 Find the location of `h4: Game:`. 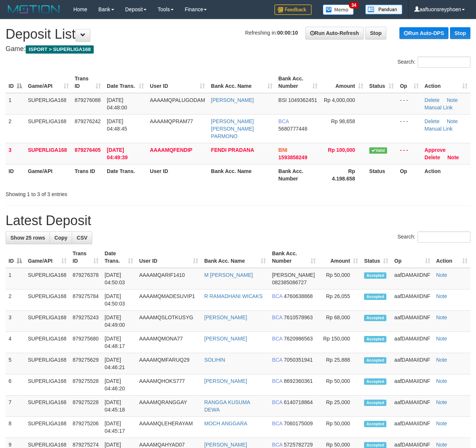

h4: Game: is located at coordinates (238, 49).